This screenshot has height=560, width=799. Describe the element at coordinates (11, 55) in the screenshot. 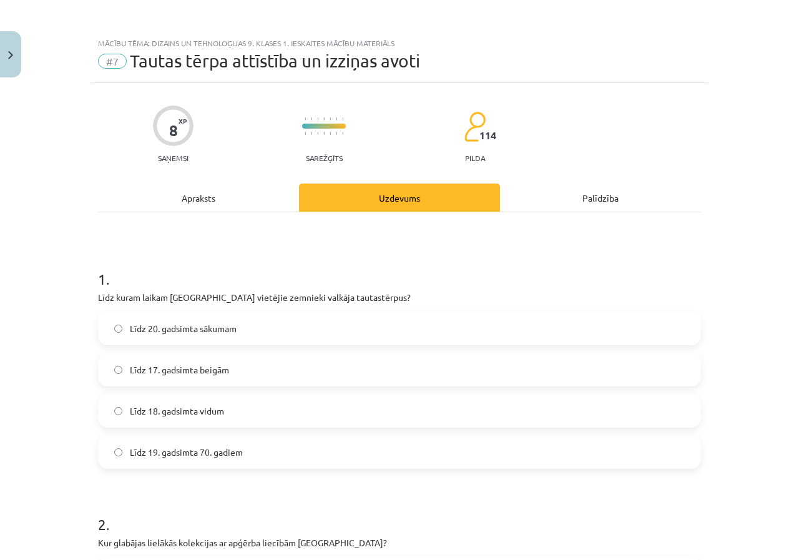

I see `img: icon-close-lesson-0947bae3869378f0d4975bcd49f059093ad1ed9edebbc8119c70593378902aed.svg` at that location.